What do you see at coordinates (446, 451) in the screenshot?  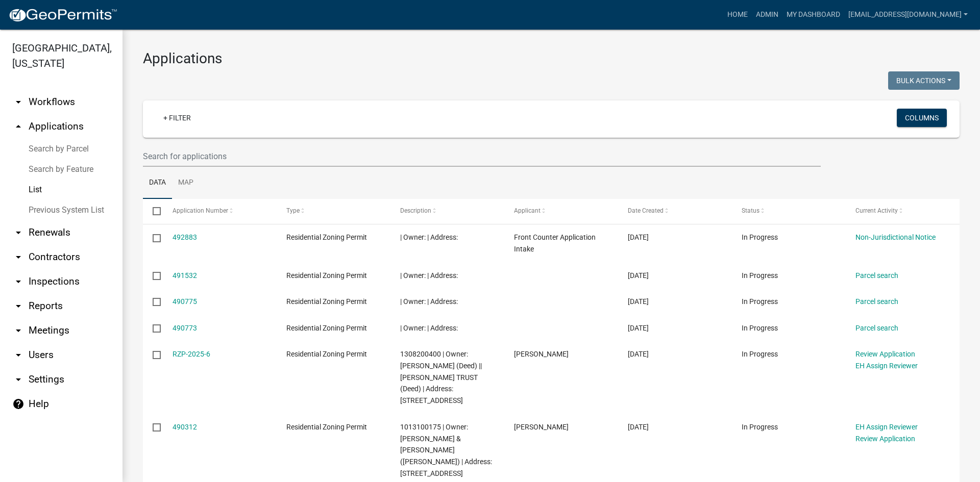 I see `span: 1013100175 | Owner: ANDERSON, GARRETT M & MICHELLE N (Deed) | Address: 1441 W MAPLE AVE` at bounding box center [446, 451].